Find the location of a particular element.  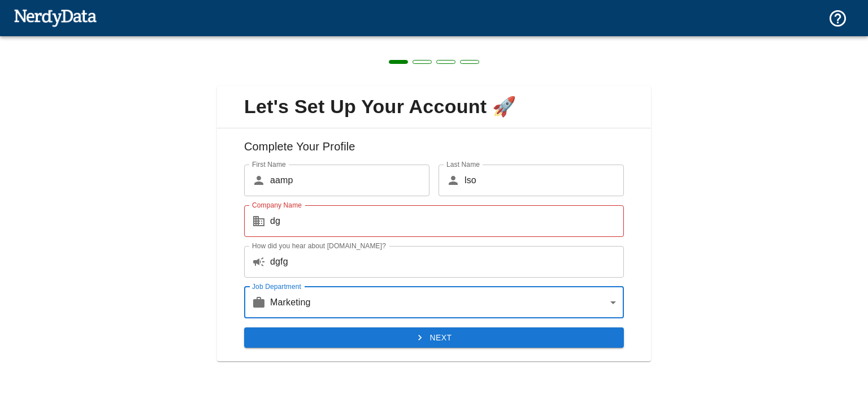

label: Job Department is located at coordinates (276, 286).